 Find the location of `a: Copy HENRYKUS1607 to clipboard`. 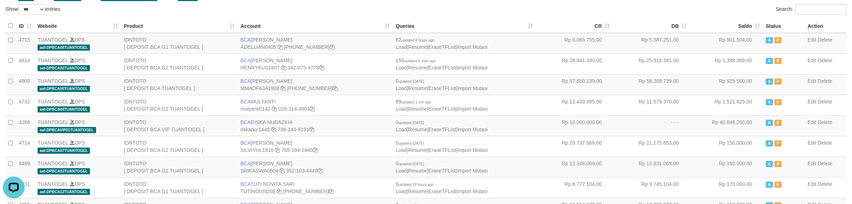

a: Copy HENRYKUS1607 to clipboard is located at coordinates (284, 68).